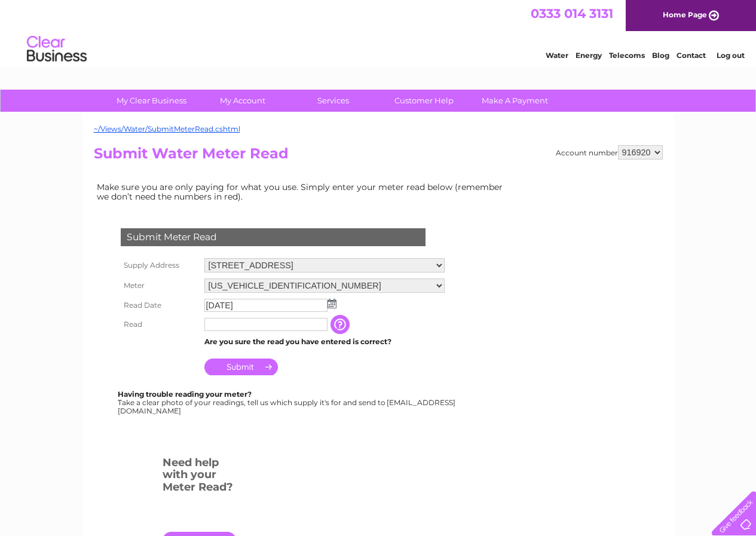  I want to click on div: Submit Meter Read, so click(273, 237).